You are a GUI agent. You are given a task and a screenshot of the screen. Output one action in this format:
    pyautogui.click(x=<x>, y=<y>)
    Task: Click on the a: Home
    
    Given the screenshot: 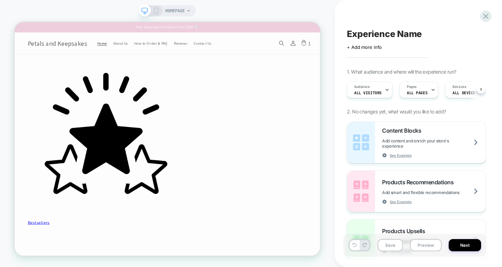 What is the action you would take?
    pyautogui.click(x=117, y=28)
    